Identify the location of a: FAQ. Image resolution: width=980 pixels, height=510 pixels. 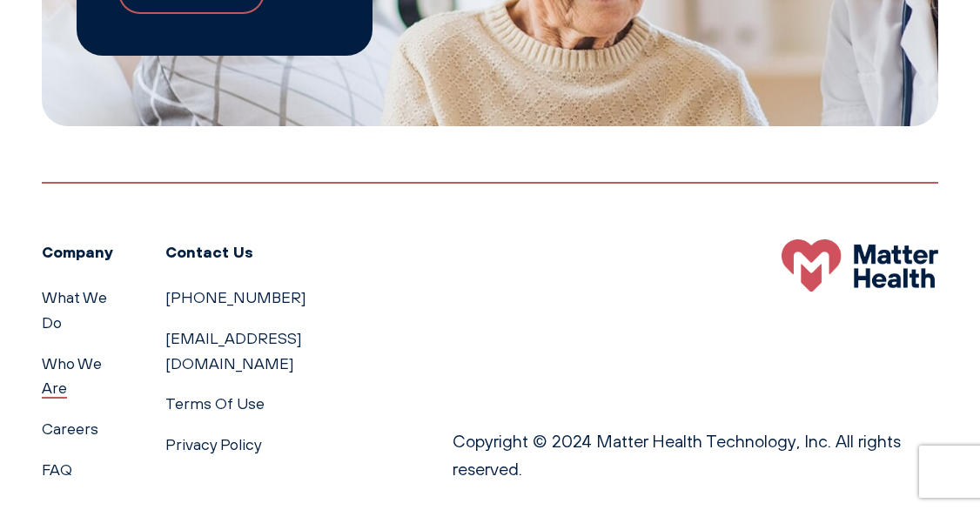
(56, 469).